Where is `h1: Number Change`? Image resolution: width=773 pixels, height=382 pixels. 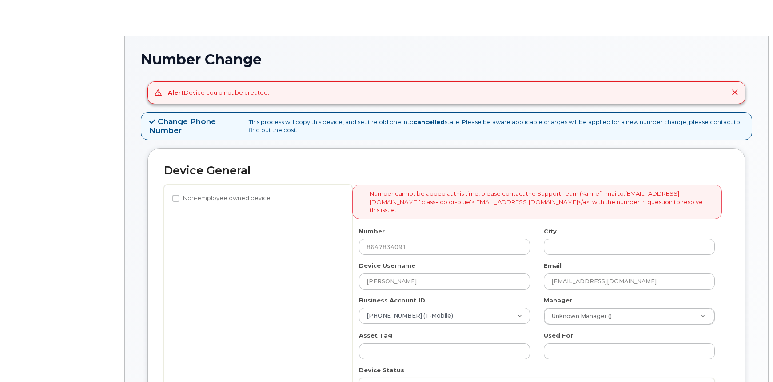 h1: Number Change is located at coordinates (446, 59).